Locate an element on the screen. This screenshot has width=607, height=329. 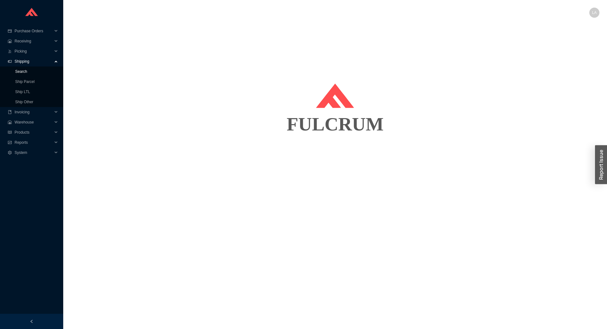
span: read is located at coordinates (10, 132).